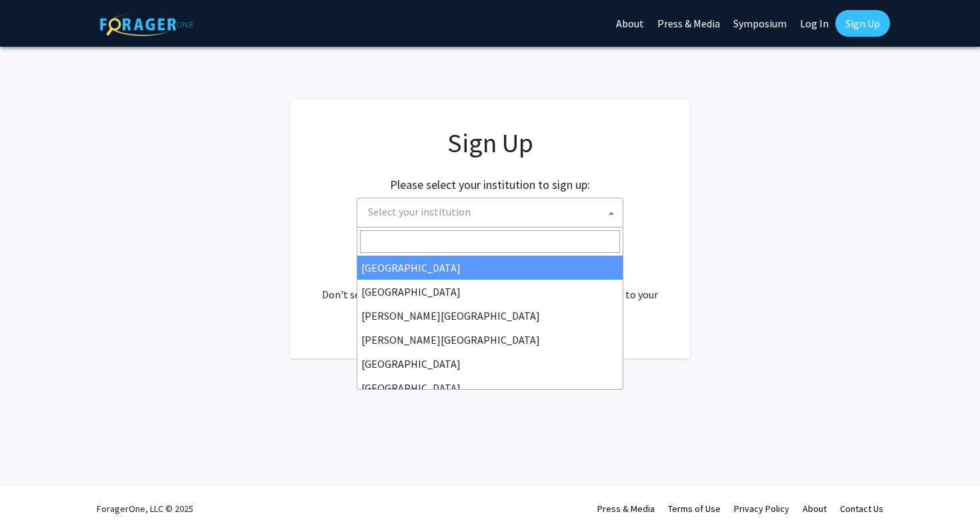  I want to click on input: Search, so click(490, 242).